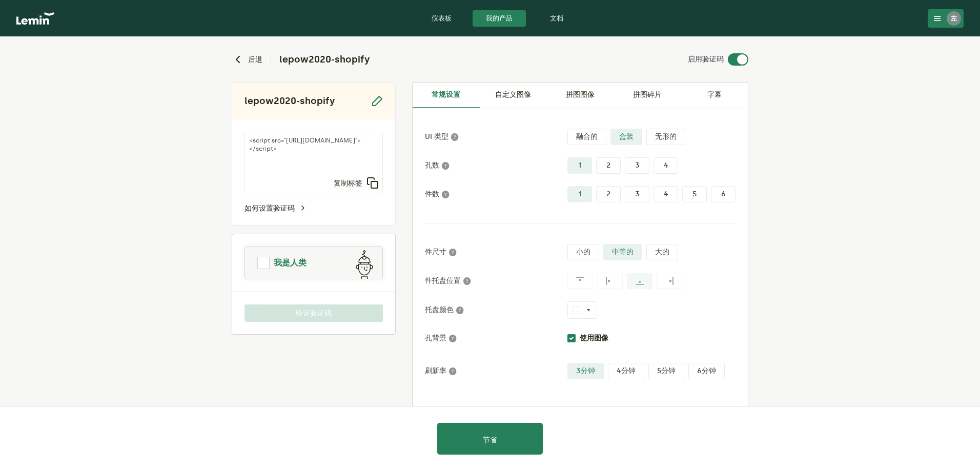  What do you see at coordinates (585, 371) in the screenshot?
I see `font: 3分钟` at bounding box center [585, 371].